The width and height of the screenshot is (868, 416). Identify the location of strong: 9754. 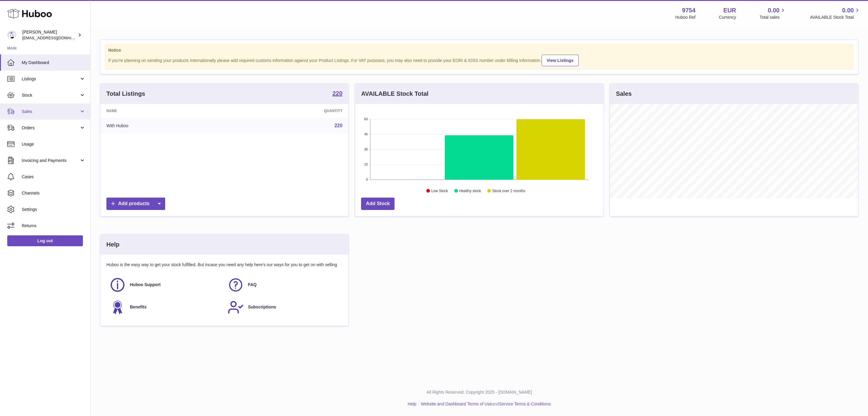
(689, 10).